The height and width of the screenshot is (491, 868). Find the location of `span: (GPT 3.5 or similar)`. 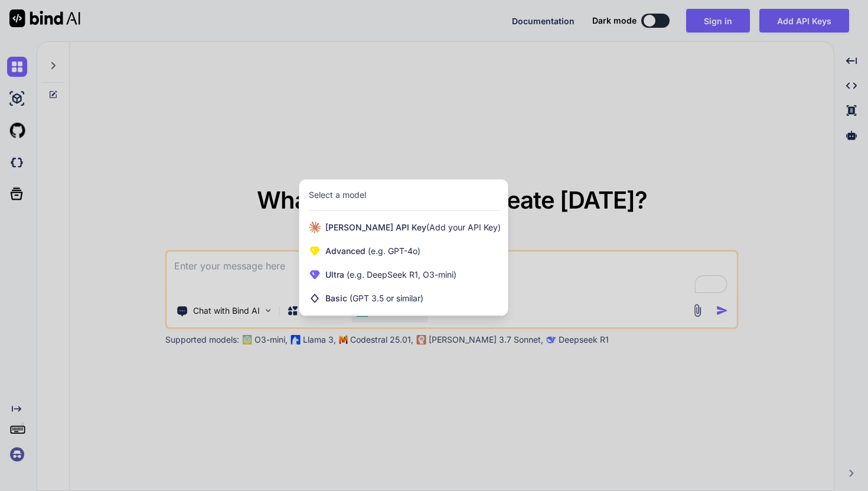

span: (GPT 3.5 or similar) is located at coordinates (387, 297).